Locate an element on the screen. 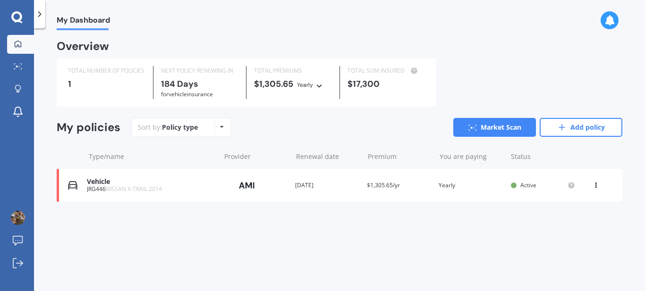  a: Add policy is located at coordinates (581, 128).